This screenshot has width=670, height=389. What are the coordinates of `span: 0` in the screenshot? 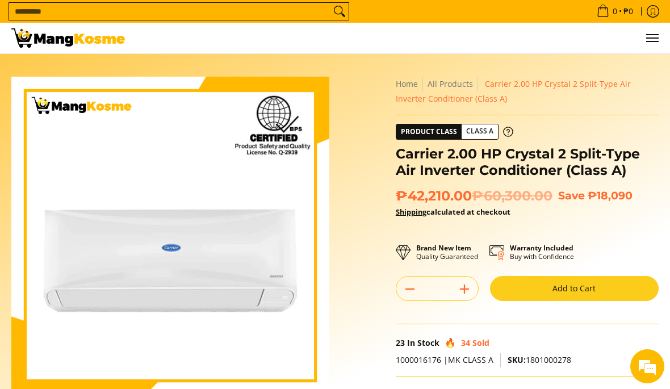 It's located at (614, 11).